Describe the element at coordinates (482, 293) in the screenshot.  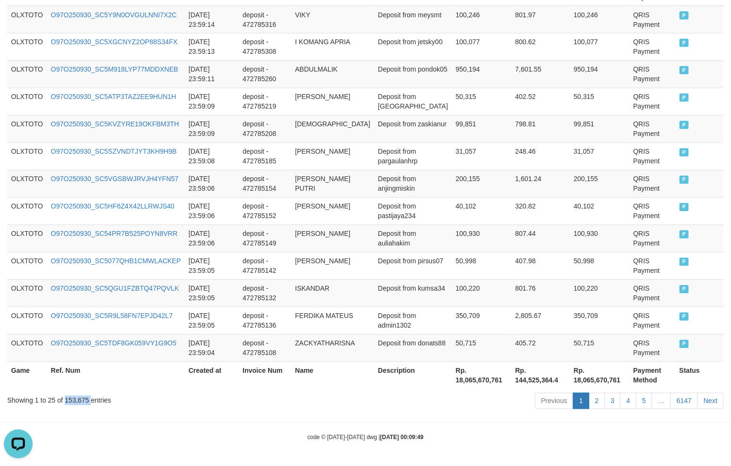
I see `td: 100,220` at that location.